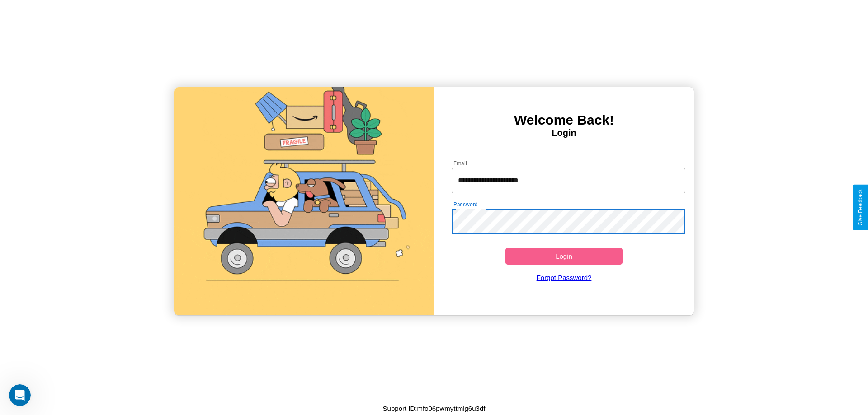  Describe the element at coordinates (860, 208) in the screenshot. I see `div: Give Feedback` at that location.